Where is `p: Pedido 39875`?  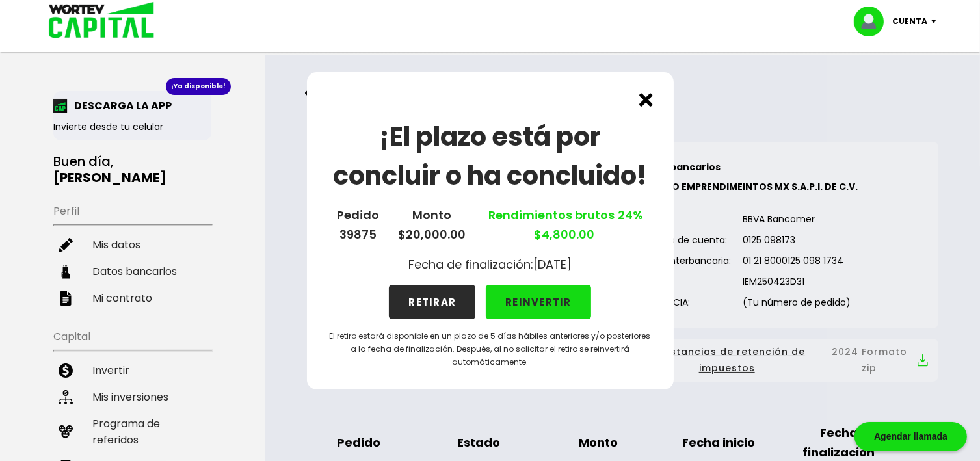
p: Pedido 39875 is located at coordinates (357, 225).